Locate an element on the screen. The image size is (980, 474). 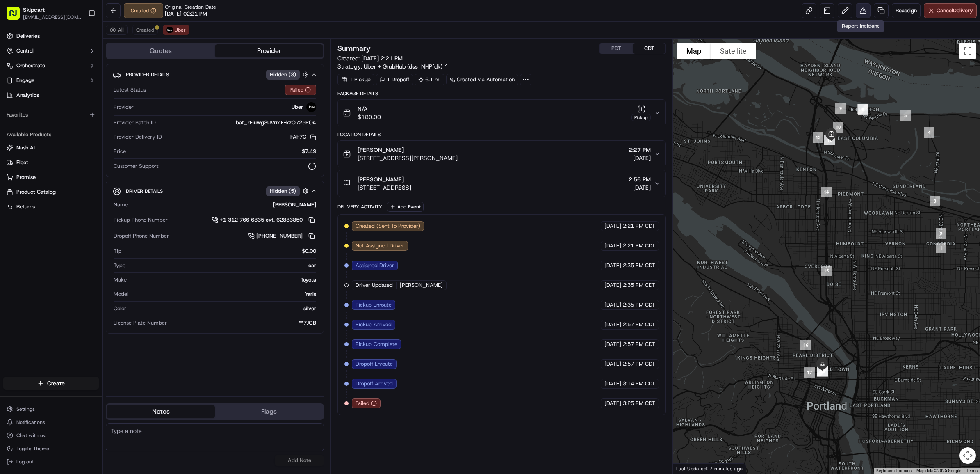
span: Assigned Driver is located at coordinates (375, 265).